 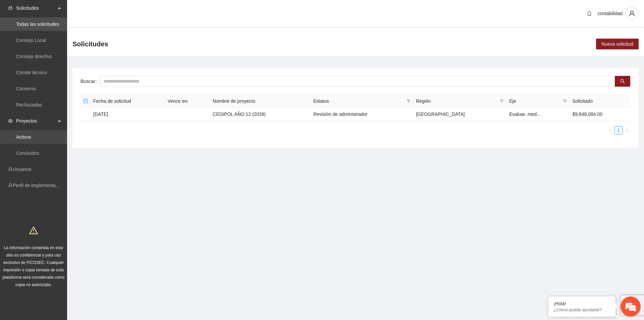 I want to click on span: contabilidad, so click(x=610, y=14).